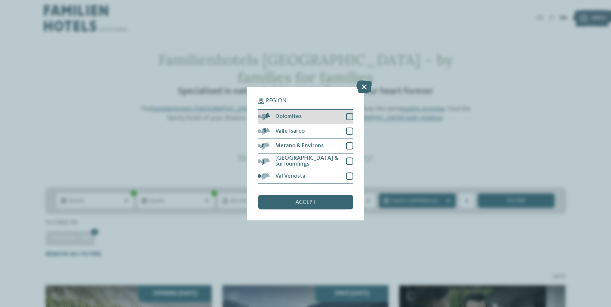 The height and width of the screenshot is (307, 611). Describe the element at coordinates (299, 146) in the screenshot. I see `span: Merano & Environs` at that location.